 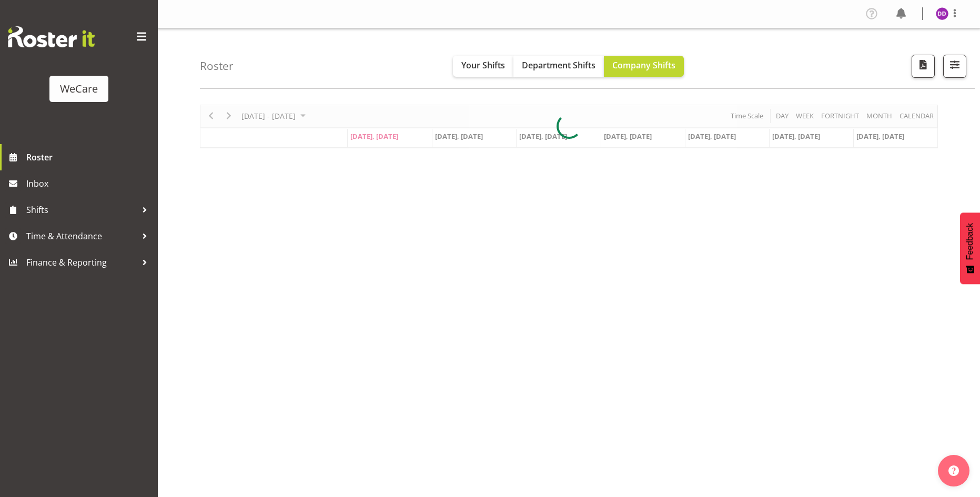 I want to click on button: Company Shifts, so click(x=644, y=66).